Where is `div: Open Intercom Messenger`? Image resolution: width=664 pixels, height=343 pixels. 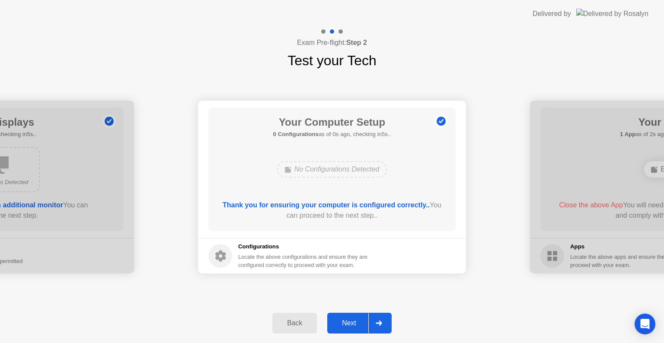
div: Open Intercom Messenger is located at coordinates (645, 324).